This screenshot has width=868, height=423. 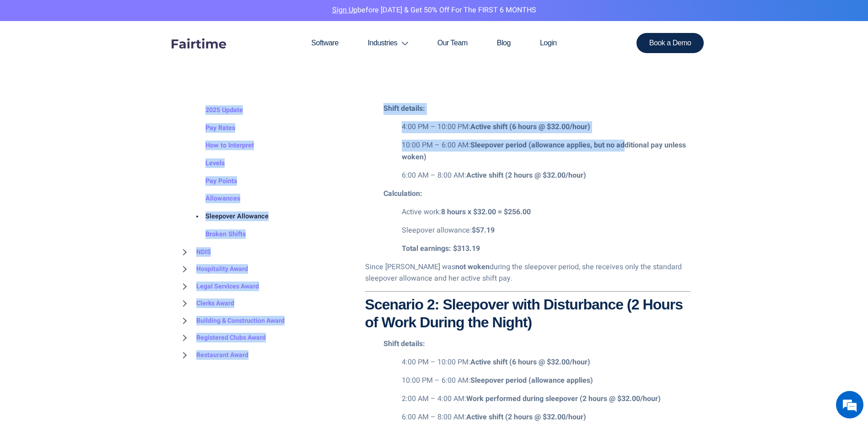 What do you see at coordinates (161, 16) in the screenshot?
I see `div: Minimize live chat window` at bounding box center [161, 16].